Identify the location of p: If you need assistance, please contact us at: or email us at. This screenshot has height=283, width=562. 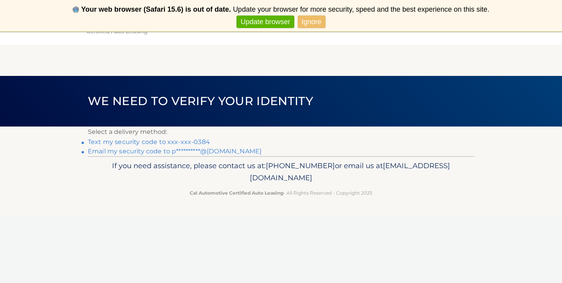
(281, 172).